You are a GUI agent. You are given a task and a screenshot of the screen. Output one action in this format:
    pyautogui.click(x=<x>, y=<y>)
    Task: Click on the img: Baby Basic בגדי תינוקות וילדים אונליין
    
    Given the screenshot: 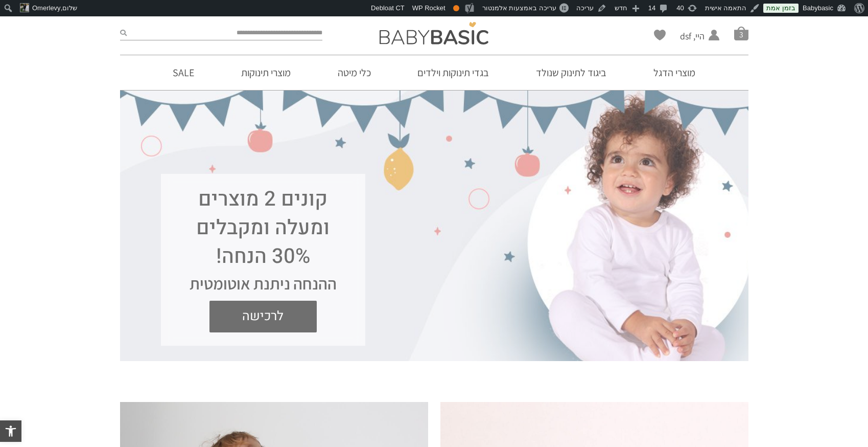 What is the action you would take?
    pyautogui.click(x=434, y=34)
    